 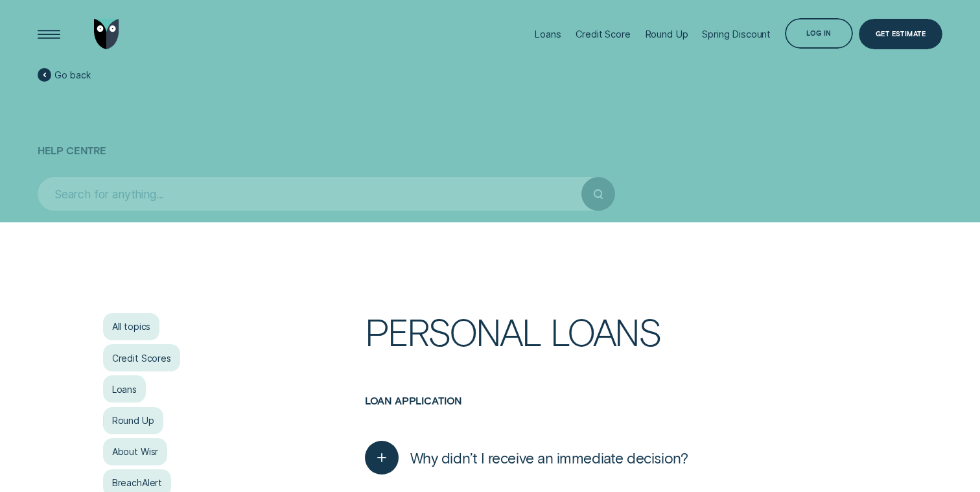 What do you see at coordinates (490, 131) in the screenshot?
I see `h1: Help Centre` at bounding box center [490, 131].